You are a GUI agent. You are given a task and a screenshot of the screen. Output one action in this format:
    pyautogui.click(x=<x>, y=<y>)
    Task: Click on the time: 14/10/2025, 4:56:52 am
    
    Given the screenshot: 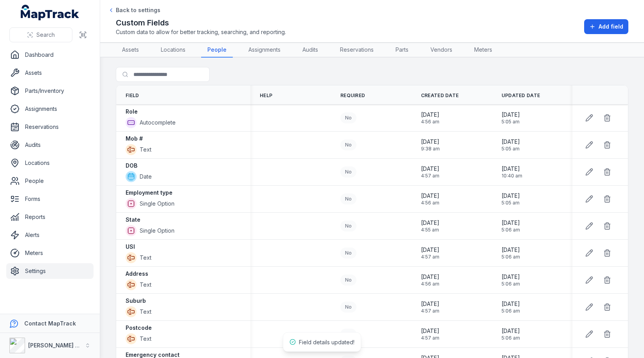 What is the action you would take?
    pyautogui.click(x=430, y=280)
    